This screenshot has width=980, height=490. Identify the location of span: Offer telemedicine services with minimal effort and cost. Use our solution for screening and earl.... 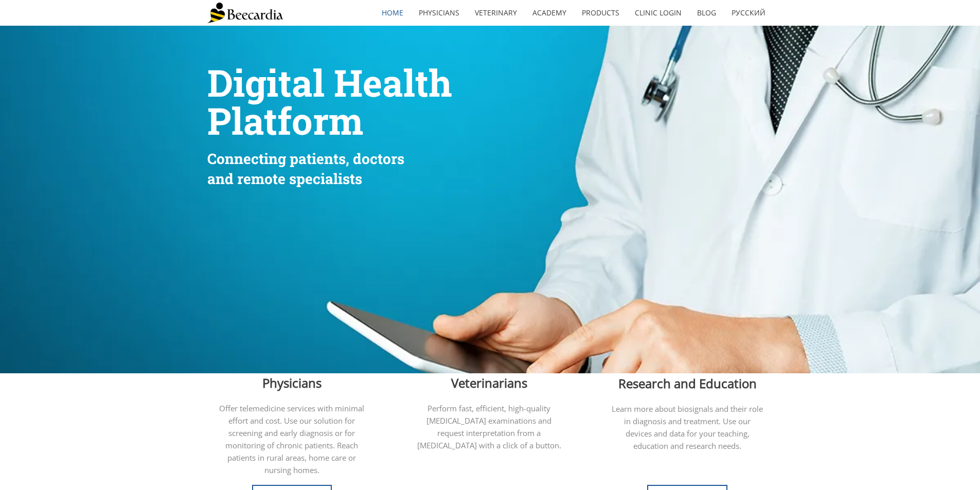
(292, 439).